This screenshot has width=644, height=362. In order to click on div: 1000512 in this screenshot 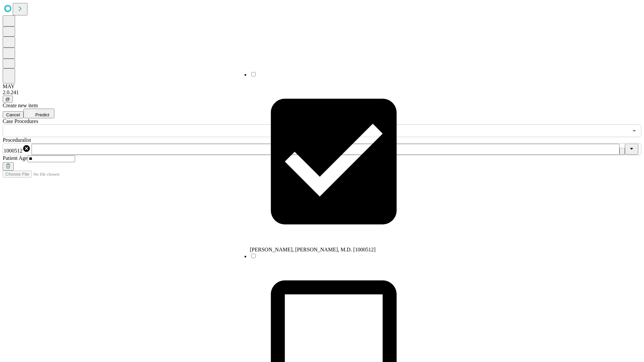, I will do `click(17, 149)`.